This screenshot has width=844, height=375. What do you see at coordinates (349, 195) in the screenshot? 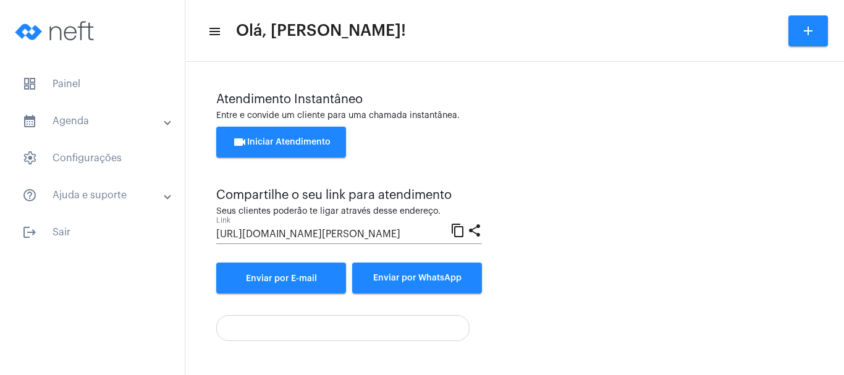
I see `div: Compartilhe o seu link para atendimento` at bounding box center [349, 195].